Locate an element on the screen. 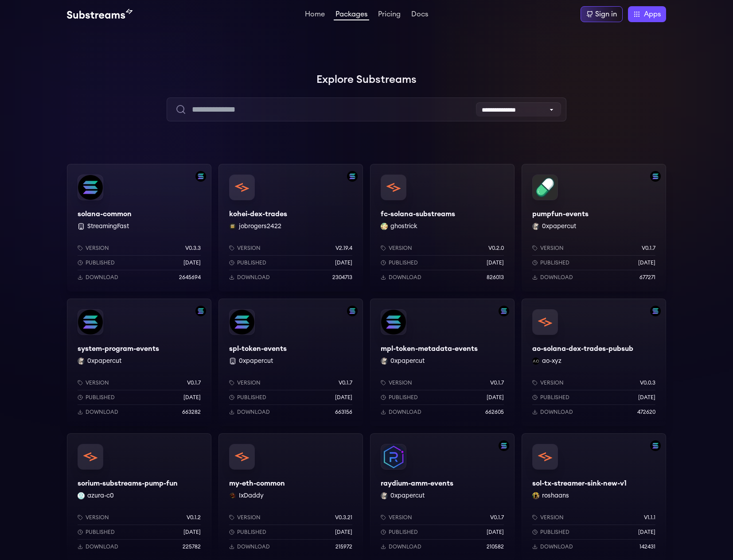  p: 215972 is located at coordinates (344, 546).